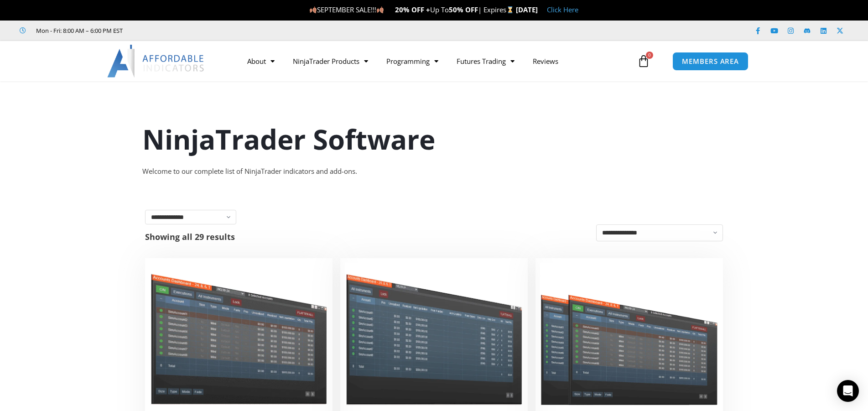 This screenshot has height=411, width=868. What do you see at coordinates (546, 61) in the screenshot?
I see `a: Reviews` at bounding box center [546, 61].